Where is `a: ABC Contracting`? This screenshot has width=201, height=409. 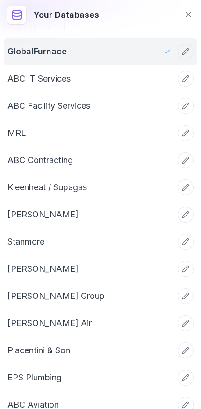
a: ABC Contracting is located at coordinates (89, 160).